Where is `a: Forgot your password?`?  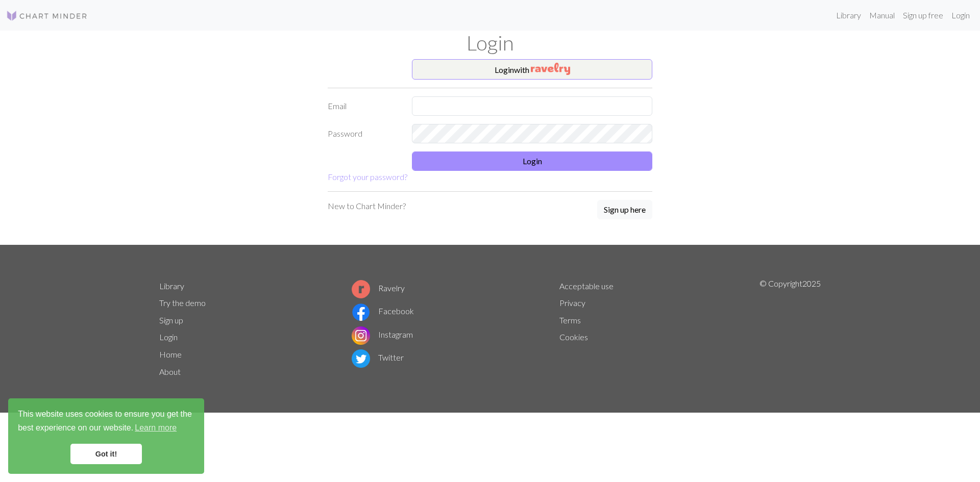
a: Forgot your password? is located at coordinates (368, 176).